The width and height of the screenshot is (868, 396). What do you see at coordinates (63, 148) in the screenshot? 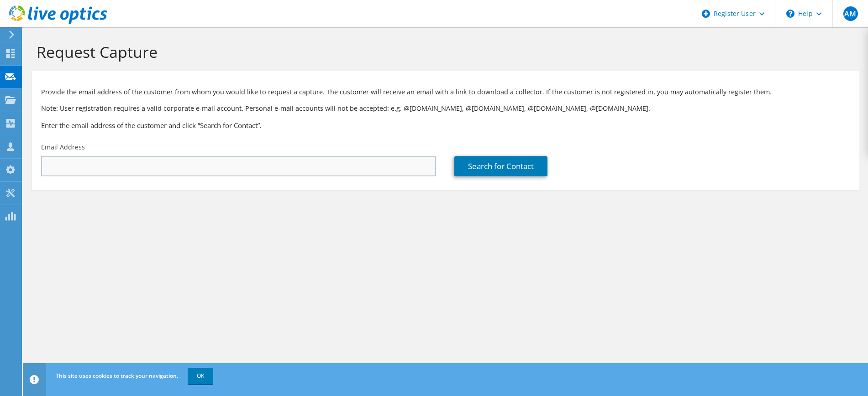
I see `label: Email Address` at bounding box center [63, 148].